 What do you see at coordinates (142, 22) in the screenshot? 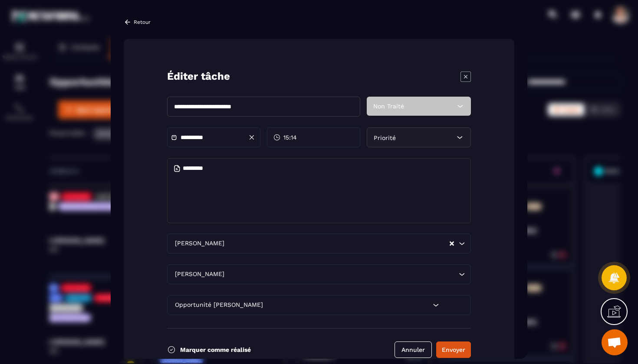
I see `p: Retour` at bounding box center [142, 22].